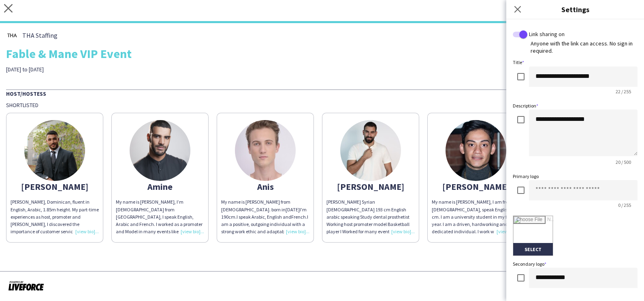 Image resolution: width=644 pixels, height=301 pixels. What do you see at coordinates (526, 176) in the screenshot?
I see `label: Primary logo` at bounding box center [526, 176].